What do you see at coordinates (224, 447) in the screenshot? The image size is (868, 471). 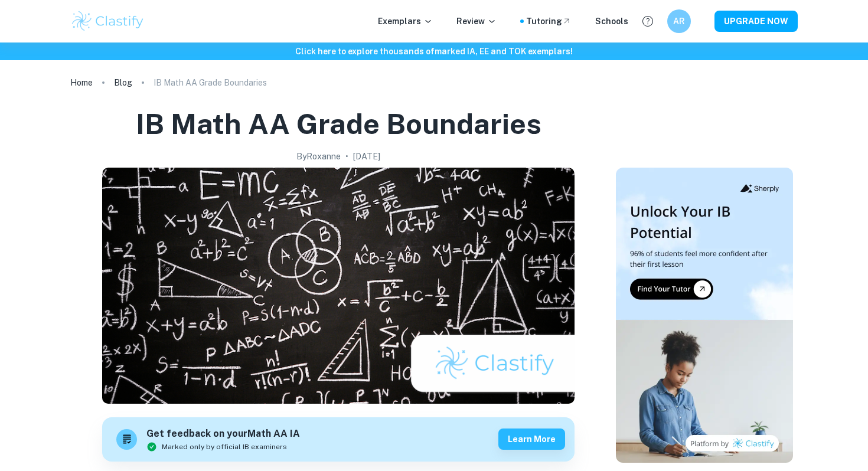 I see `span: Marked only by official IB examiners` at bounding box center [224, 447].